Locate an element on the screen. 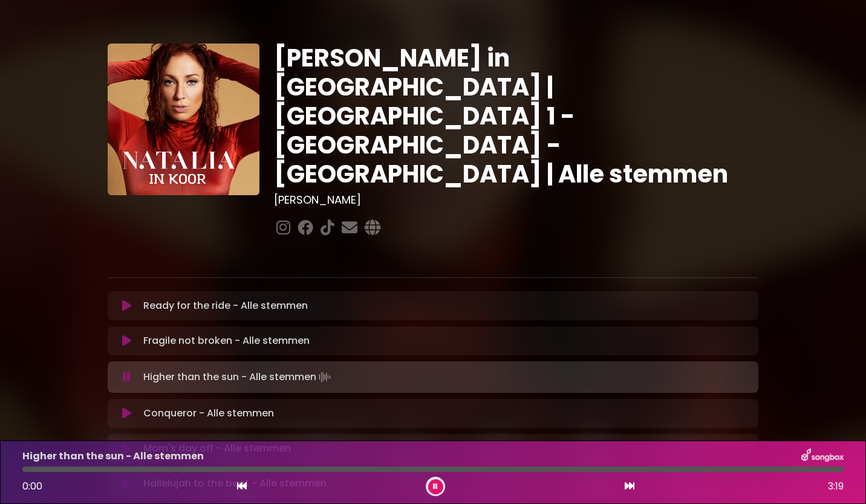  span: 0:00 is located at coordinates (32, 485).